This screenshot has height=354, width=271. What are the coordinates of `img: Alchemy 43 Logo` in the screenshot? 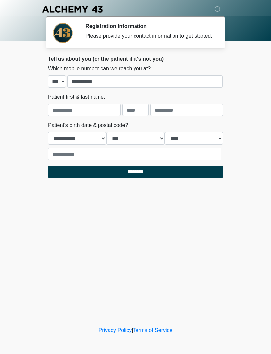 It's located at (72, 9).